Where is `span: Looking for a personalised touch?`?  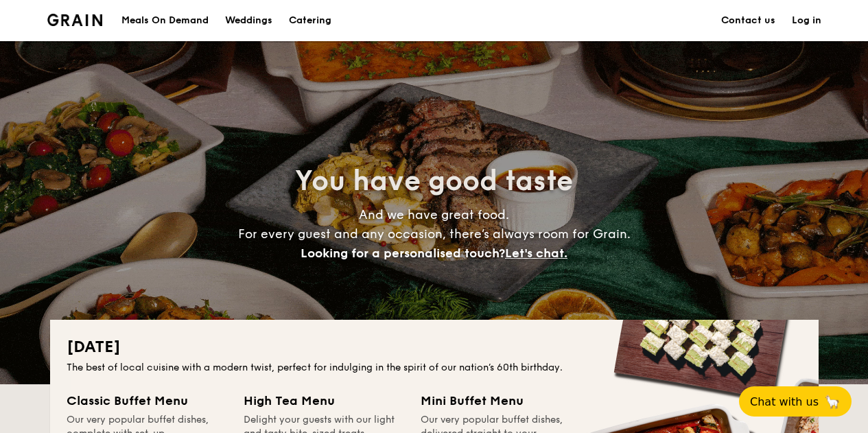 span: Looking for a personalised touch? is located at coordinates (403, 254).